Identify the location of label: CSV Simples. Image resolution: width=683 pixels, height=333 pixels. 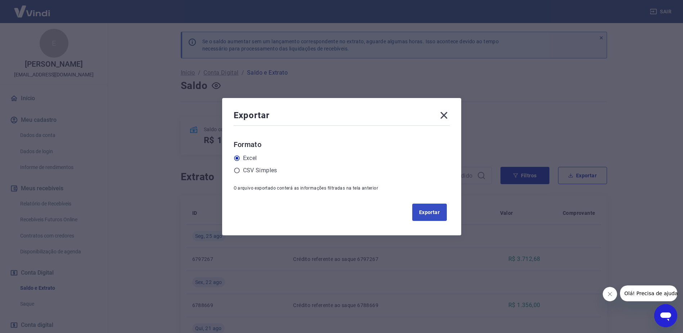
(260, 170).